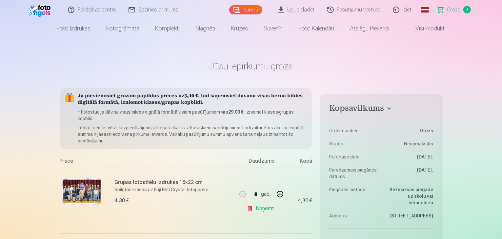 This screenshot has height=239, width=502. I want to click on button: Kopsavilkums, so click(381, 110).